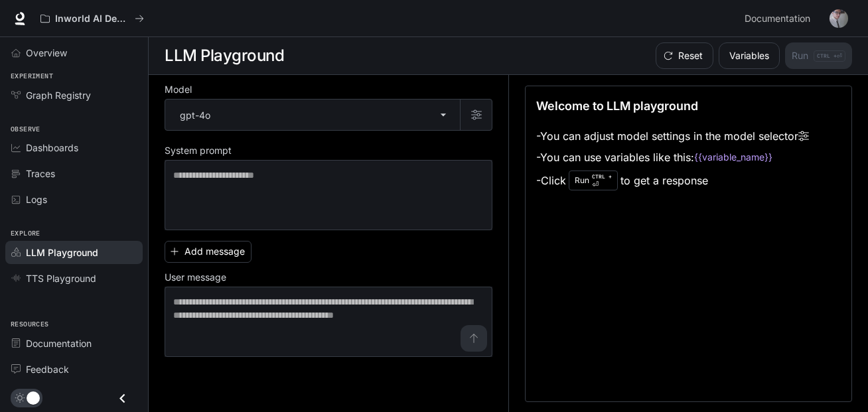 Image resolution: width=868 pixels, height=412 pixels. What do you see at coordinates (47, 369) in the screenshot?
I see `span: Feedback` at bounding box center [47, 369].